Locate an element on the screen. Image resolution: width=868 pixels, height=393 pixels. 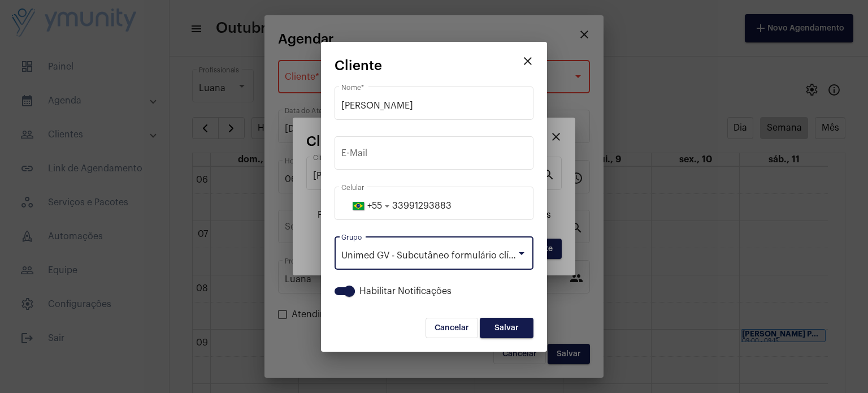
input: Digite o nome is located at coordinates (434, 106).